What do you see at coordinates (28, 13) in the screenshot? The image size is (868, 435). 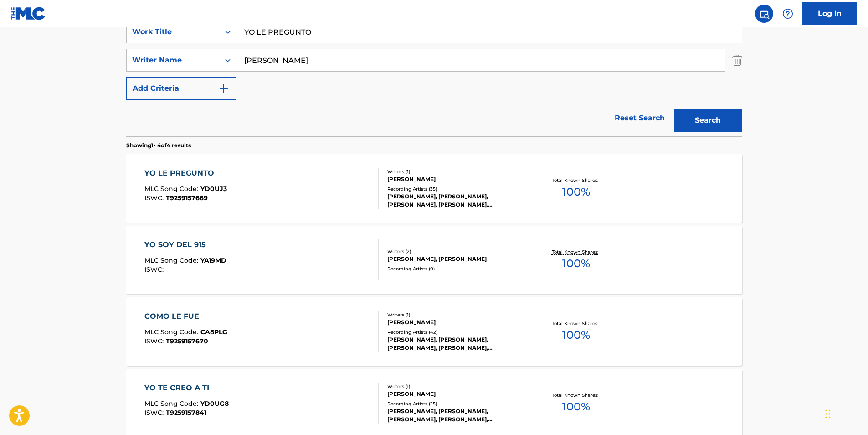 I see `img: MLC Logo` at bounding box center [28, 13].